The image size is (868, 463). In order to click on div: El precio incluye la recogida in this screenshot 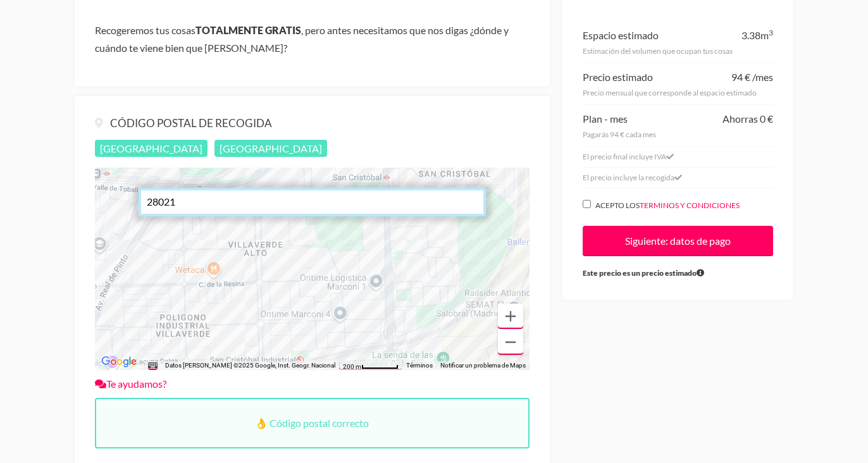, I will do `click(678, 178)`.